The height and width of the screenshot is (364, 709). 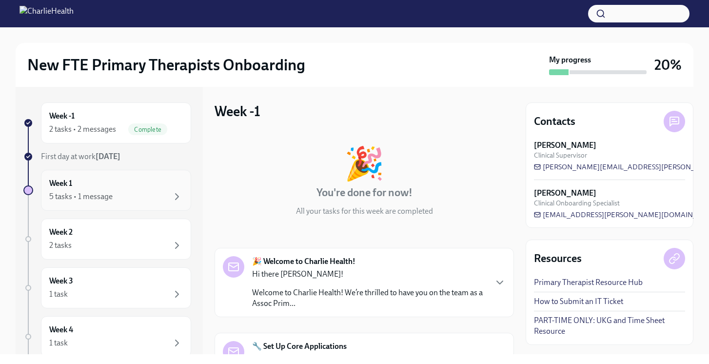 I want to click on span: First day at work, so click(x=80, y=156).